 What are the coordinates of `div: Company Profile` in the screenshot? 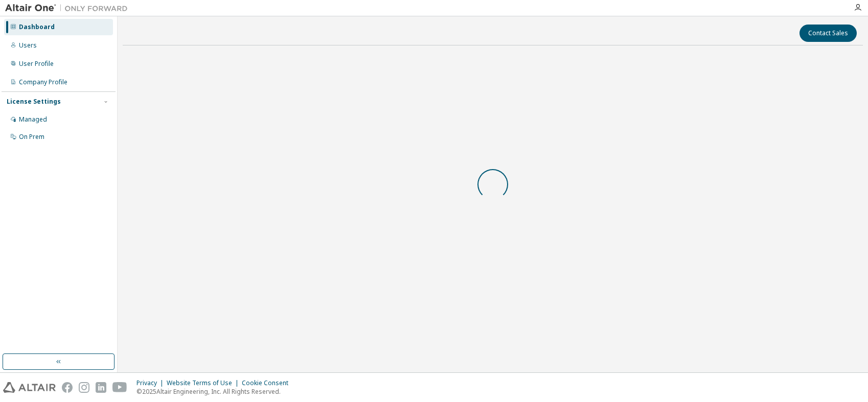 It's located at (43, 82).